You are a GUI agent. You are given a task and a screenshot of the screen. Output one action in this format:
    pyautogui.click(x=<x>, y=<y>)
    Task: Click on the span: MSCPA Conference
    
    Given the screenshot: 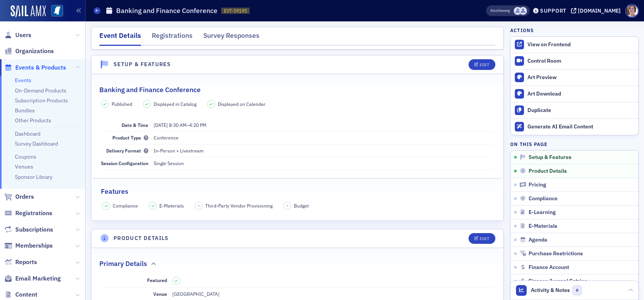 What is the action you would take?
    pyautogui.click(x=517, y=11)
    